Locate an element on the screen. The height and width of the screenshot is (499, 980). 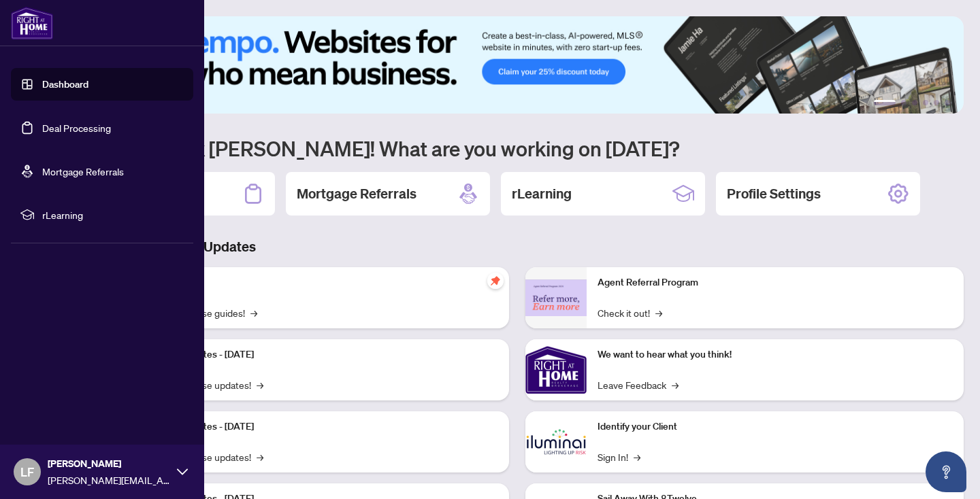
img: logo is located at coordinates (32, 23).